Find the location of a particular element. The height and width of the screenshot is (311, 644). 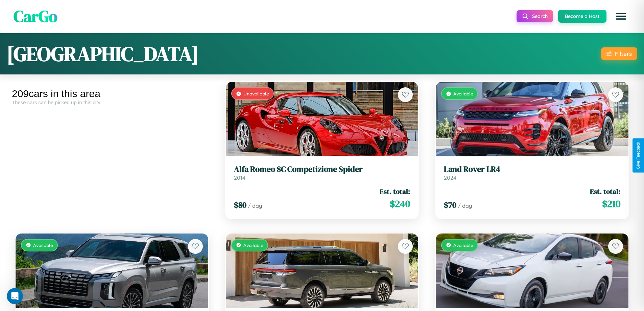

span: CarGo is located at coordinates (35, 17).